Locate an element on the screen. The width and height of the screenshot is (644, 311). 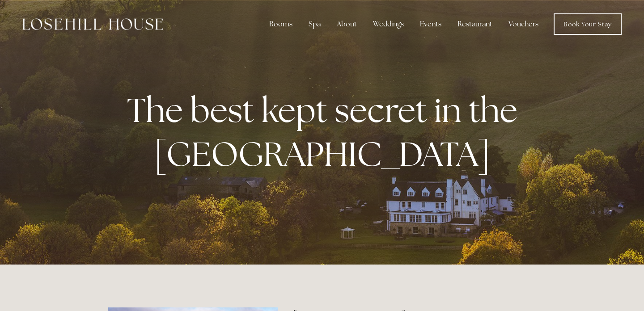
a: Book Your Stay is located at coordinates (588, 24).